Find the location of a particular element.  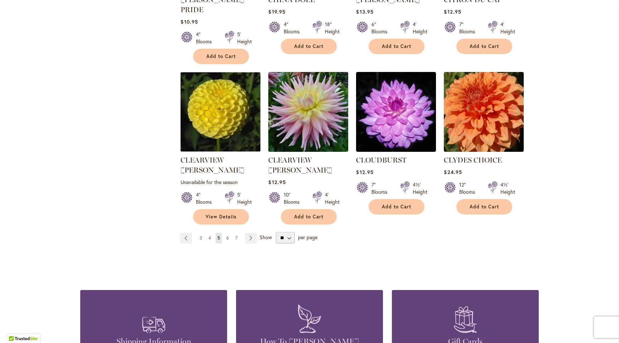

div: 12" Blooms is located at coordinates (469, 188).